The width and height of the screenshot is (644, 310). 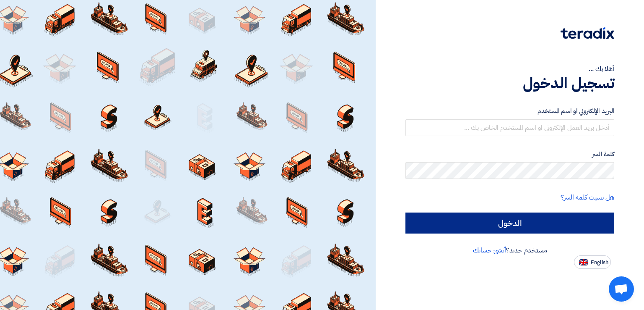 I want to click on input: الدخول, so click(x=510, y=223).